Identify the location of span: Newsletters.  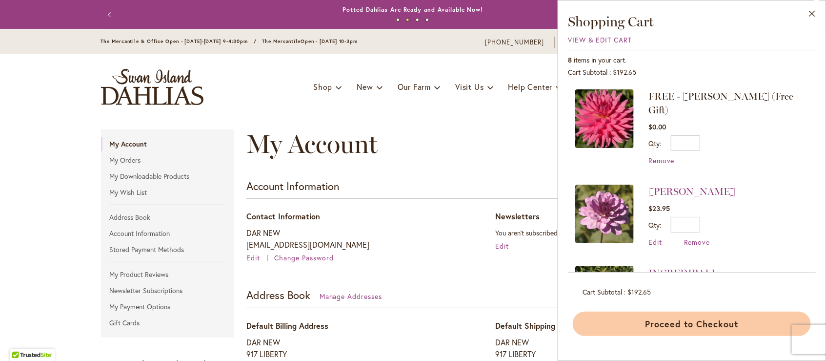
(517, 216).